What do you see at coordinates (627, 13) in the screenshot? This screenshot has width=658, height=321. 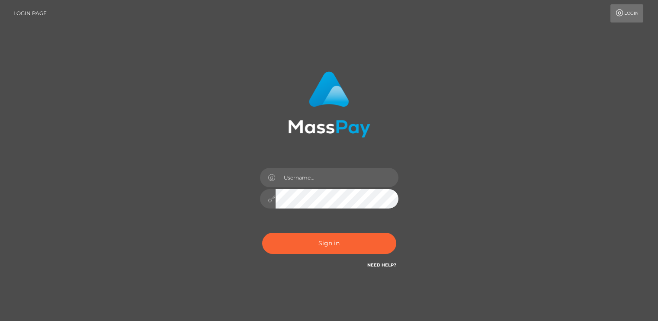 I see `a: Login` at bounding box center [627, 13].